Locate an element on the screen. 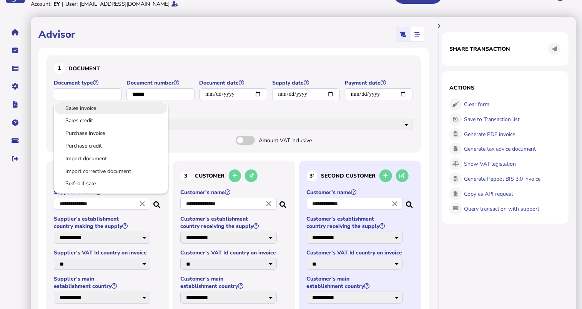 The image size is (582, 309). app-field: Select a document type is located at coordinates (88, 92).